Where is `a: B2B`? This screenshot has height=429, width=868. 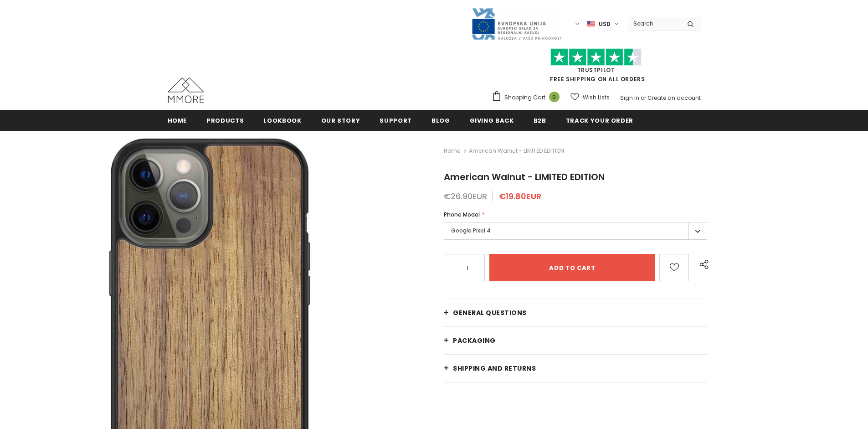 a: B2B is located at coordinates (540, 120).